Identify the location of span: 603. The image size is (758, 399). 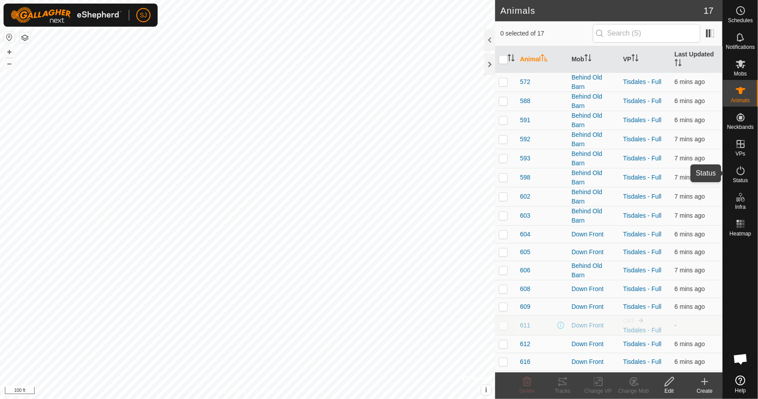
(525, 215).